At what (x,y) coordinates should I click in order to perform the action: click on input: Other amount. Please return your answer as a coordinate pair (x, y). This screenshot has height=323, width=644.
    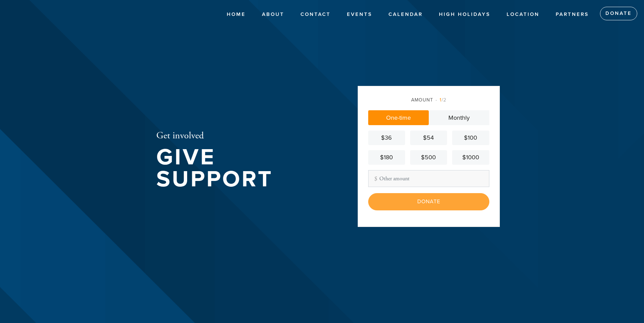
    Looking at the image, I should click on (429, 179).